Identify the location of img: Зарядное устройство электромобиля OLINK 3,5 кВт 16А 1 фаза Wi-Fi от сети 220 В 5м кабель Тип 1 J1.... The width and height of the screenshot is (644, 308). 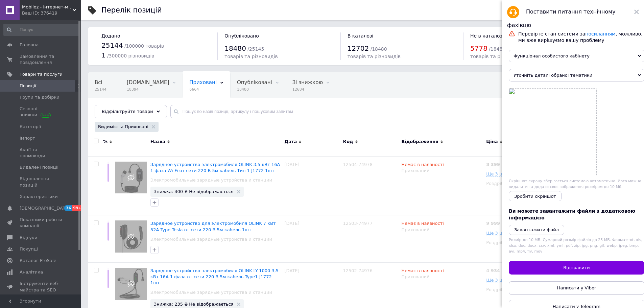
(131, 178).